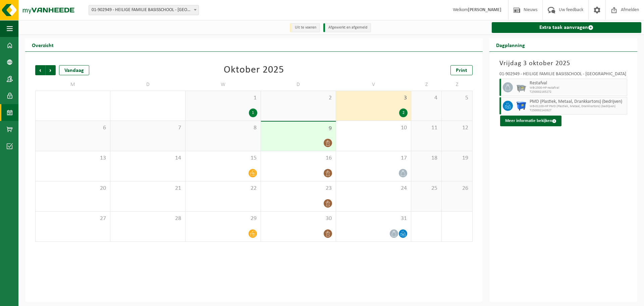 The height and width of the screenshot is (306, 644). Describe the element at coordinates (403, 113) in the screenshot. I see `div: 2` at that location.